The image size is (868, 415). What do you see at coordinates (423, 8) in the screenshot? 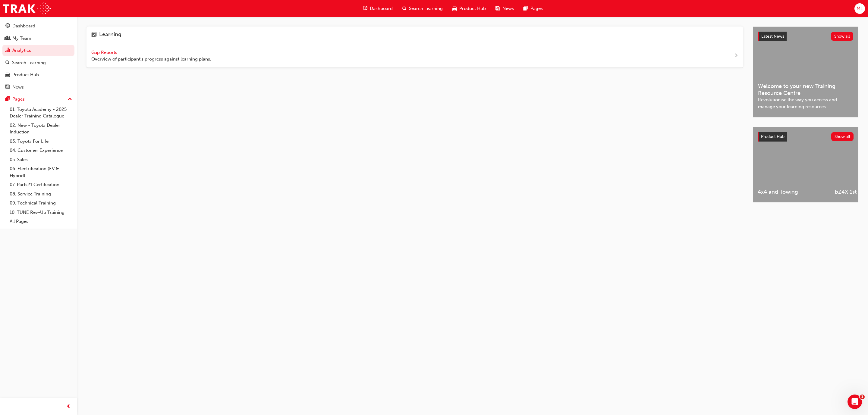
I see `a: search-iconSearch Learning` at bounding box center [423, 8].